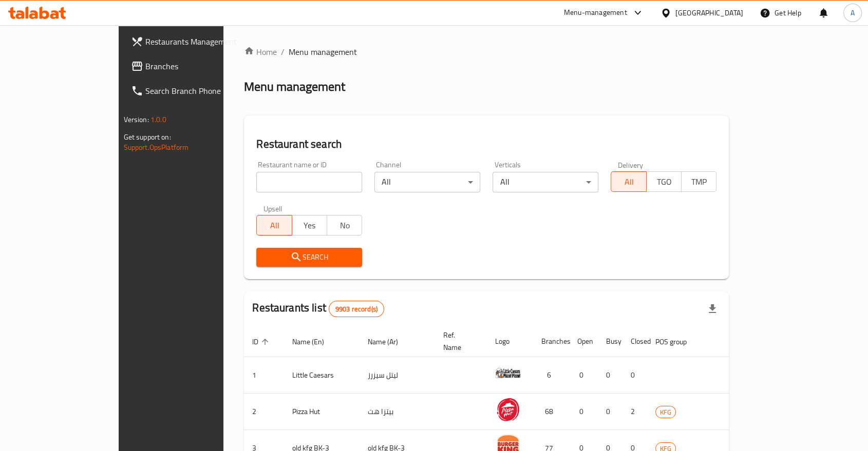 Image resolution: width=868 pixels, height=451 pixels. Describe the element at coordinates (264, 376) in the screenshot. I see `td: 1` at that location.